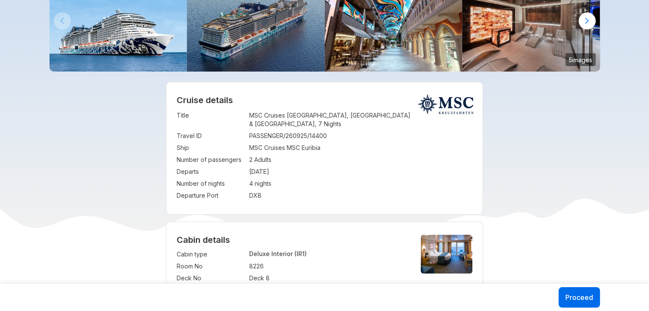  I want to click on td: 2 Adults, so click(360, 160).